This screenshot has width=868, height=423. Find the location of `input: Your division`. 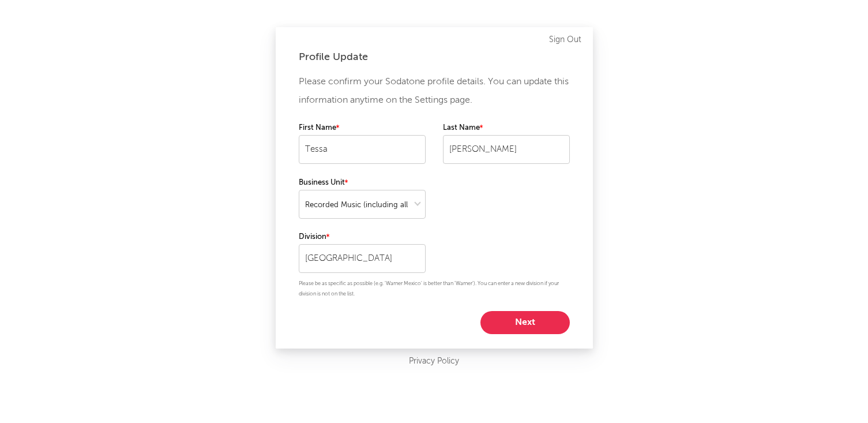

input: Your division is located at coordinates (363, 259).